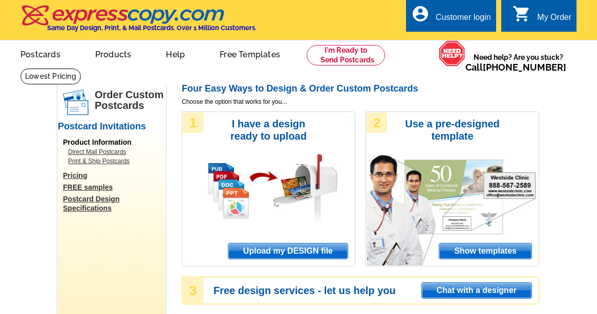  What do you see at coordinates (288, 251) in the screenshot?
I see `a: Upload my DESIGN file` at bounding box center [288, 251].